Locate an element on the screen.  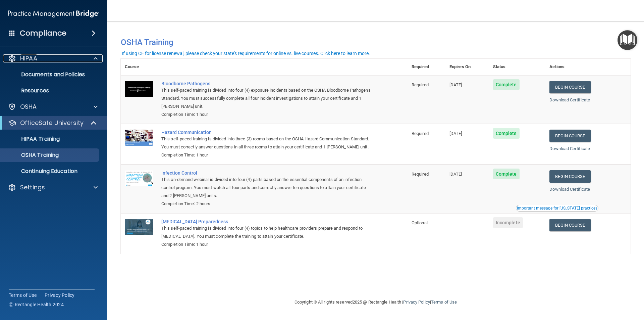
p: OfficeSafe University is located at coordinates (52, 123).